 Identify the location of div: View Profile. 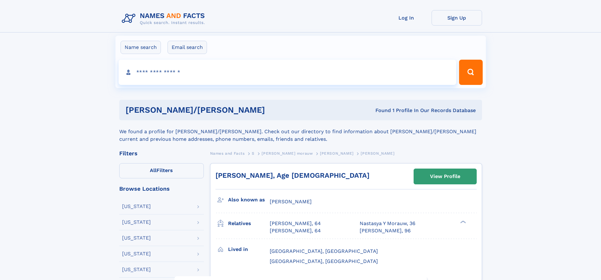
(445, 176).